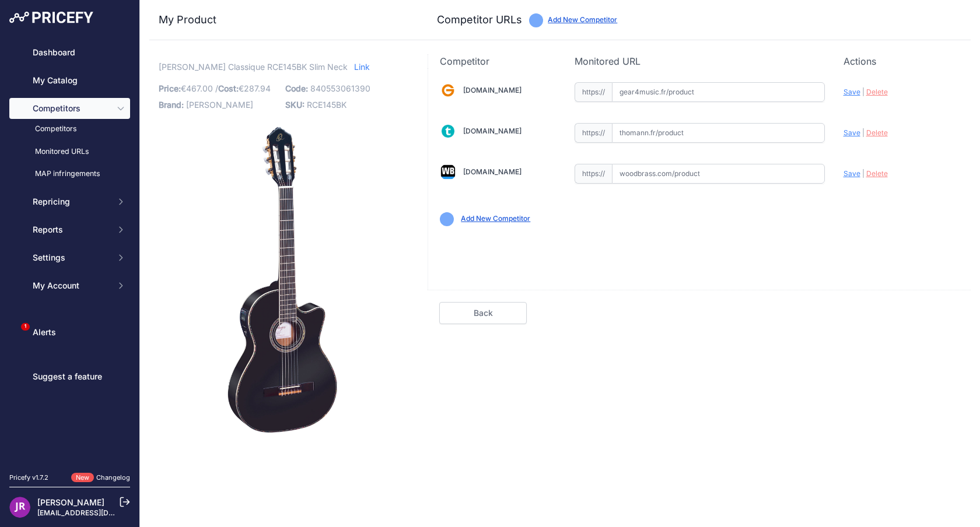 This screenshot has width=980, height=527. Describe the element at coordinates (69, 80) in the screenshot. I see `a: My Catalog` at that location.